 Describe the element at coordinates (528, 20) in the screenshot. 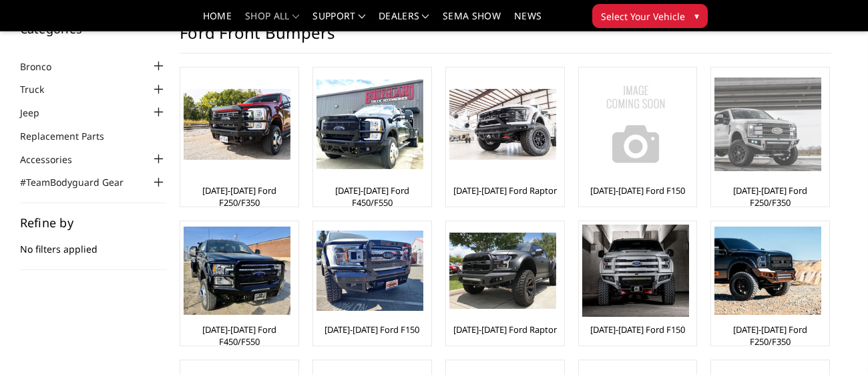

I see `a: News` at that location.